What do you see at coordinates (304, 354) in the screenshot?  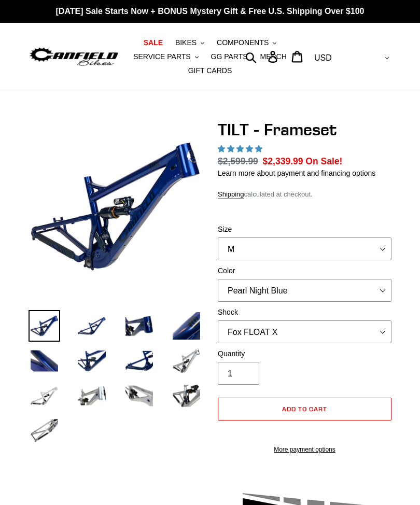 I see `label: Quantity` at bounding box center [304, 354].